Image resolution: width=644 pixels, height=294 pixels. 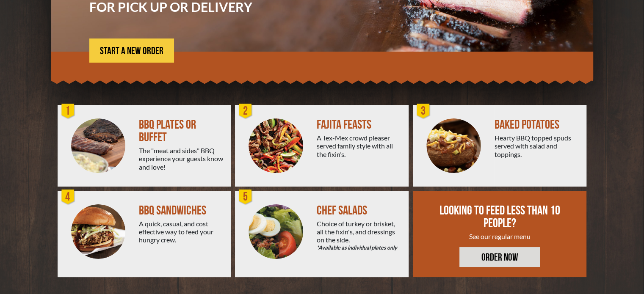 I want to click on img: PEJ-Baked-Potato.png, so click(x=454, y=146).